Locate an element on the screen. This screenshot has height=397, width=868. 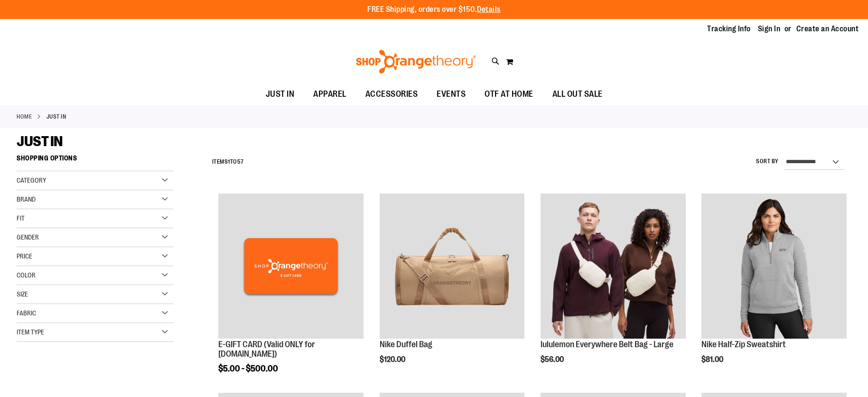
a: APPAREL is located at coordinates (330, 94).